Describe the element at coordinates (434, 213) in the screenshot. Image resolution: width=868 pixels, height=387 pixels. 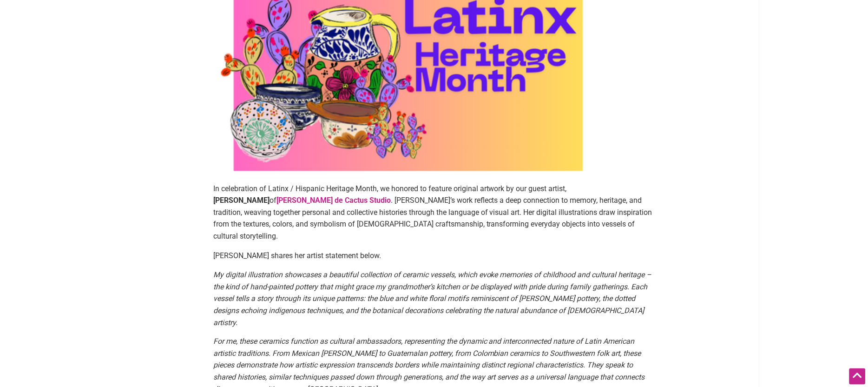
I see `p: In celebration of Latinx / Hispanic Heritage Month, we honored to feature original artwork by our...` at that location.